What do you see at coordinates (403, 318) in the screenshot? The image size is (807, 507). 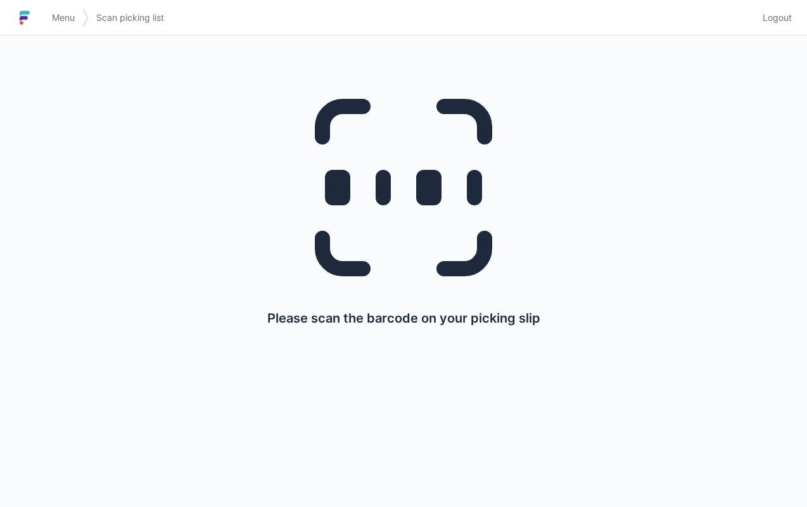 I see `p: Please scan the barcode on your picking slip` at bounding box center [403, 318].